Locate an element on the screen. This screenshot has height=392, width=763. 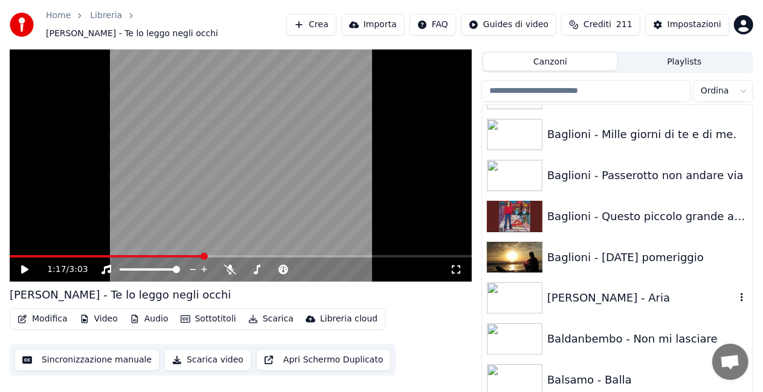
button: Modifica is located at coordinates (42, 319).